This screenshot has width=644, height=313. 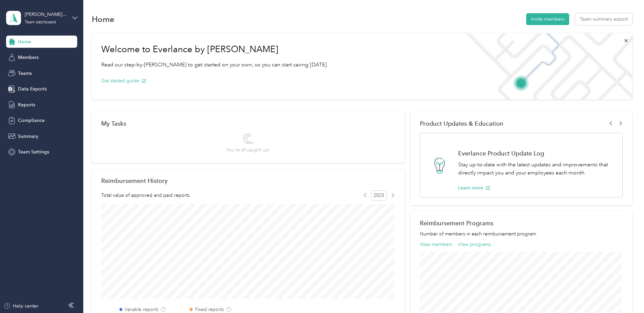 I want to click on button: Team summary export, so click(x=604, y=19).